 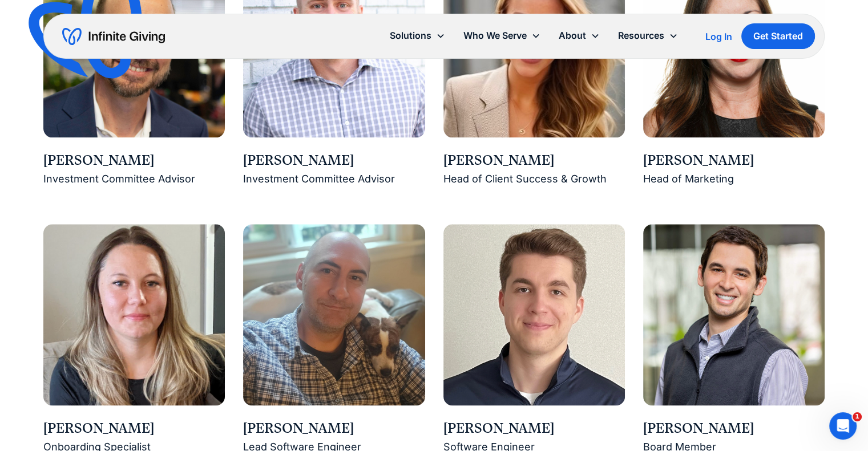 What do you see at coordinates (114, 37) in the screenshot?
I see `a: home` at bounding box center [114, 37].